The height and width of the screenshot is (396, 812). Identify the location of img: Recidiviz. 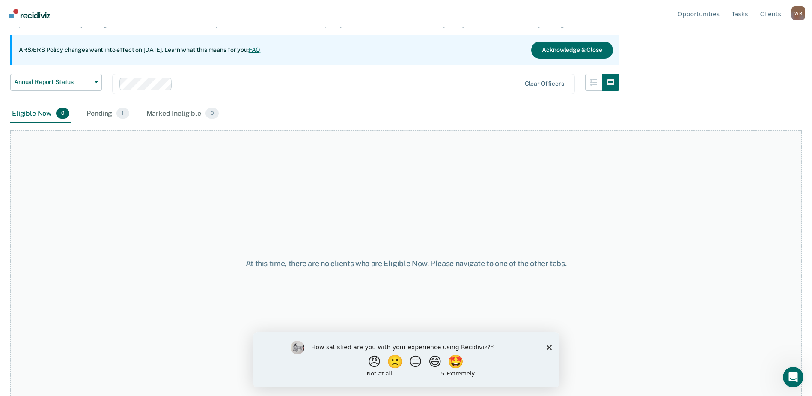
(30, 14).